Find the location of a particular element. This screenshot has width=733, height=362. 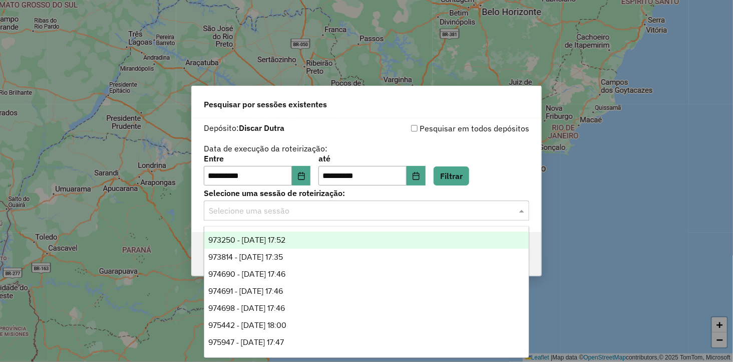

label: Depósito: is located at coordinates (244, 128).